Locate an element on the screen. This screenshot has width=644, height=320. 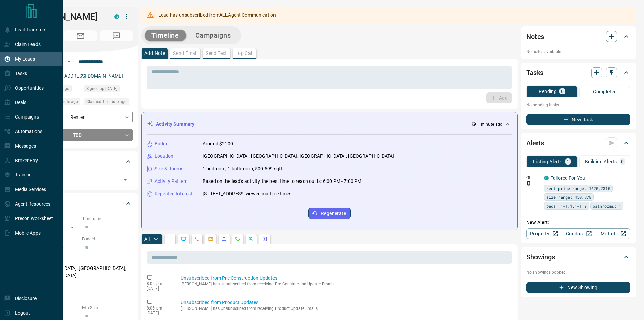
div: Activity Summary1 minute ago is located at coordinates (329, 124).